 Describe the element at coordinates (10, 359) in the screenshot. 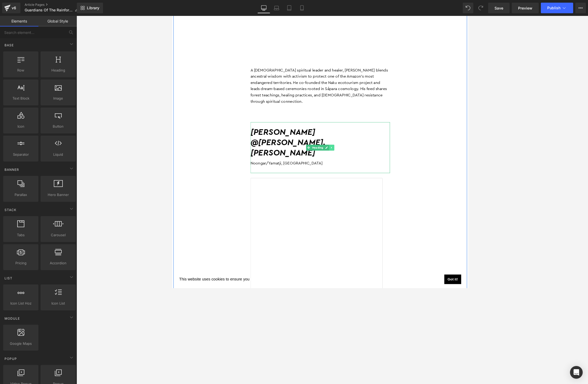

I see `span: Popup` at that location.